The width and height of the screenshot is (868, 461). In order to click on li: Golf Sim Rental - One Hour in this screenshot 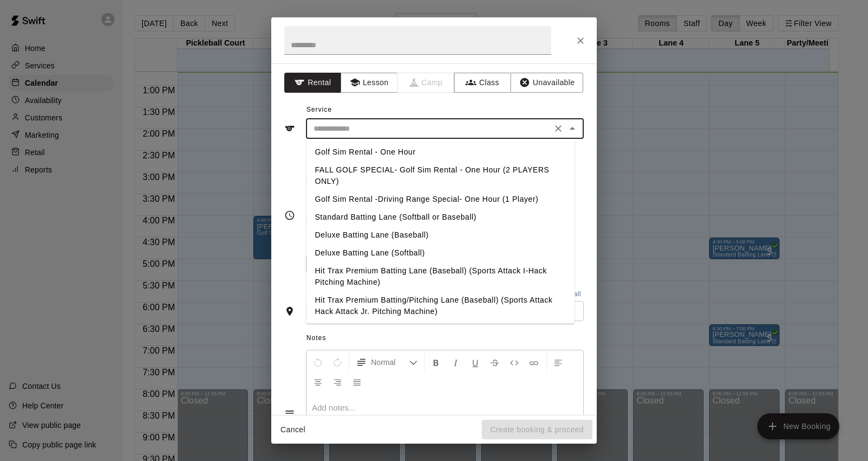, I will do `click(440, 152)`.